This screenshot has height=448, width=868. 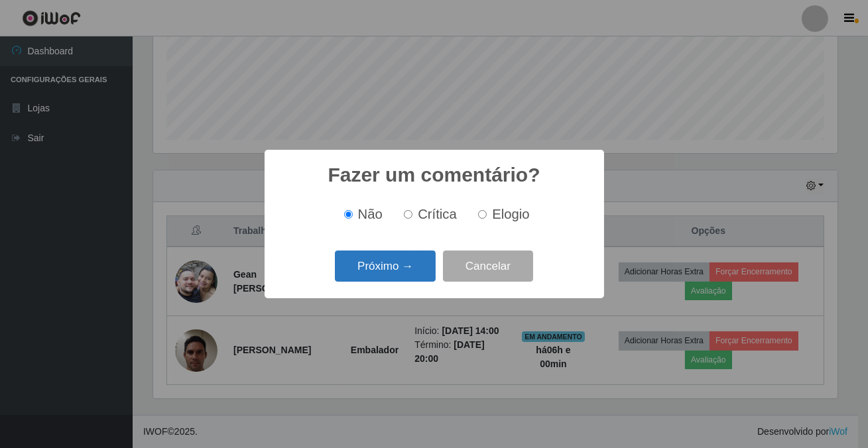 I want to click on button: Próximo →, so click(x=385, y=266).